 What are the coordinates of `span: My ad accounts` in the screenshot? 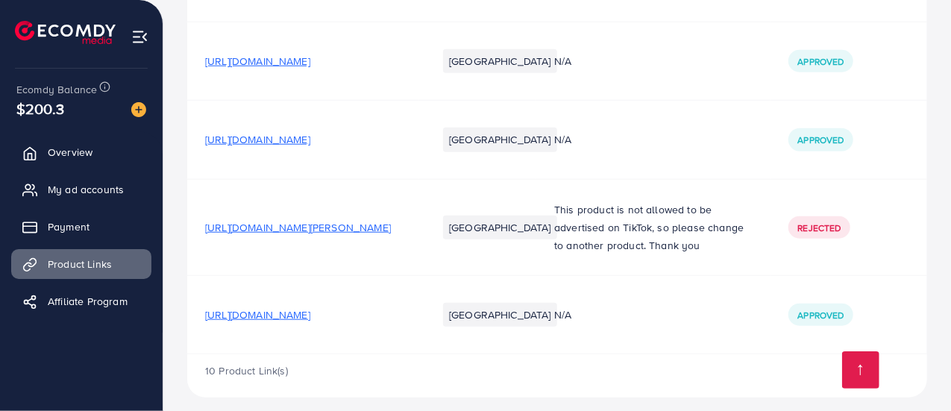 It's located at (86, 189).